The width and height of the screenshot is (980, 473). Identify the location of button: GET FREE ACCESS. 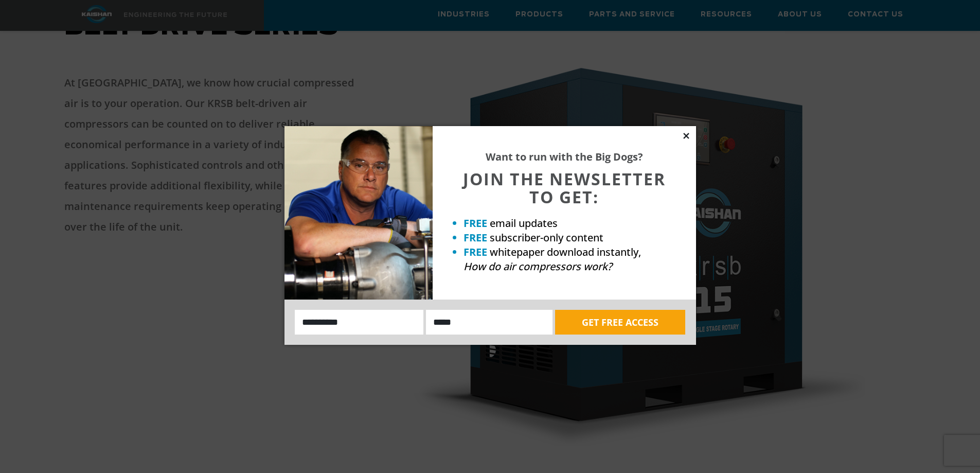
(620, 322).